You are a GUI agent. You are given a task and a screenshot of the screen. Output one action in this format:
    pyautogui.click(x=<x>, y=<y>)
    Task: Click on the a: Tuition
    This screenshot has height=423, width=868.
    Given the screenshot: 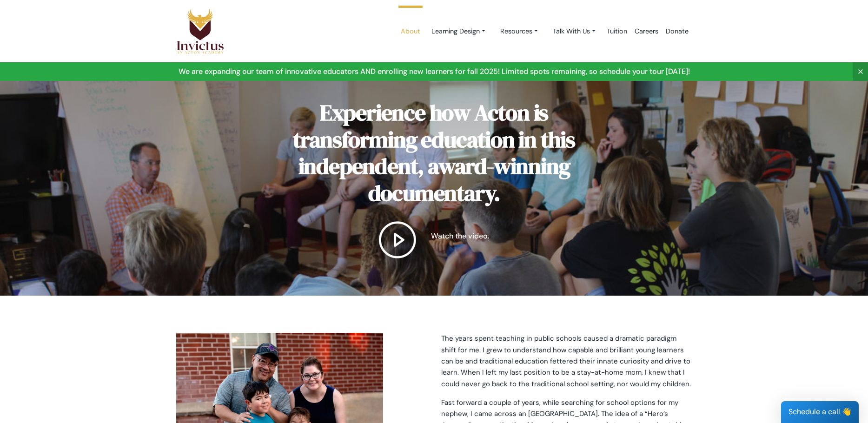 What is the action you would take?
    pyautogui.click(x=617, y=31)
    